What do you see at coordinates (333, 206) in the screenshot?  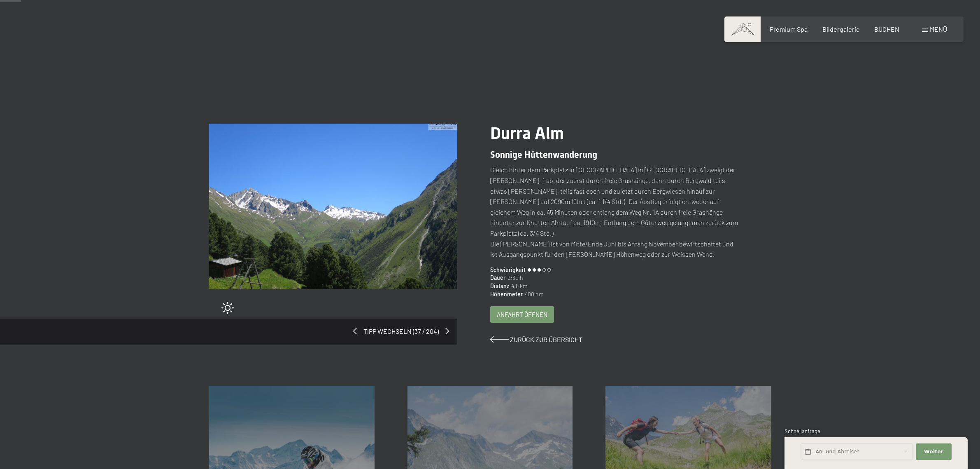 I see `a: Durra Alm` at bounding box center [333, 206].